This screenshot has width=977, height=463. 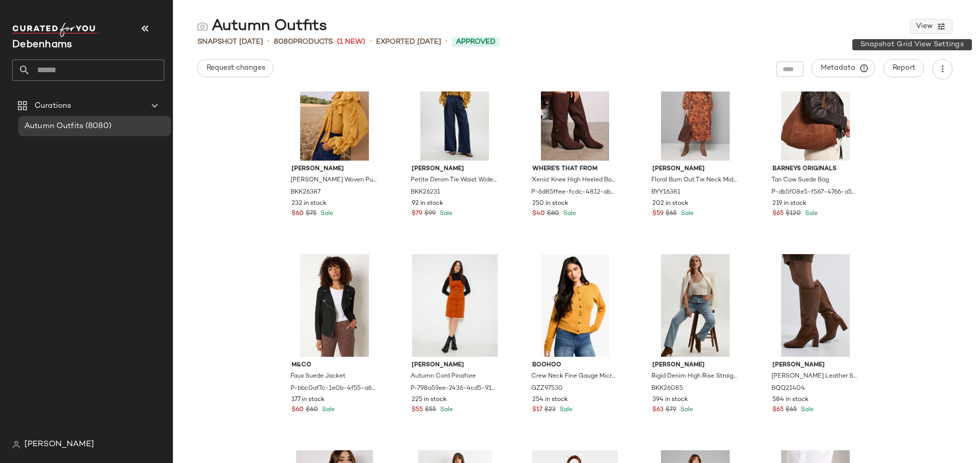 I want to click on span: Current Company Name, so click(x=42, y=45).